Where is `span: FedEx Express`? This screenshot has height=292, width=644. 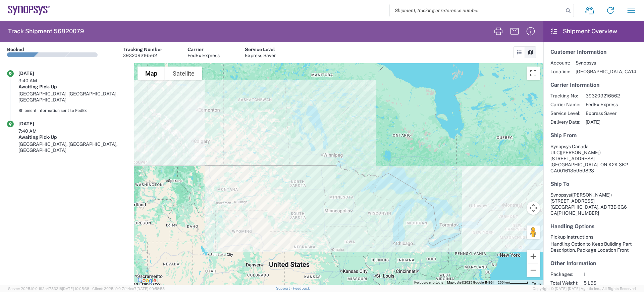
span: FedEx Express is located at coordinates (603, 104).